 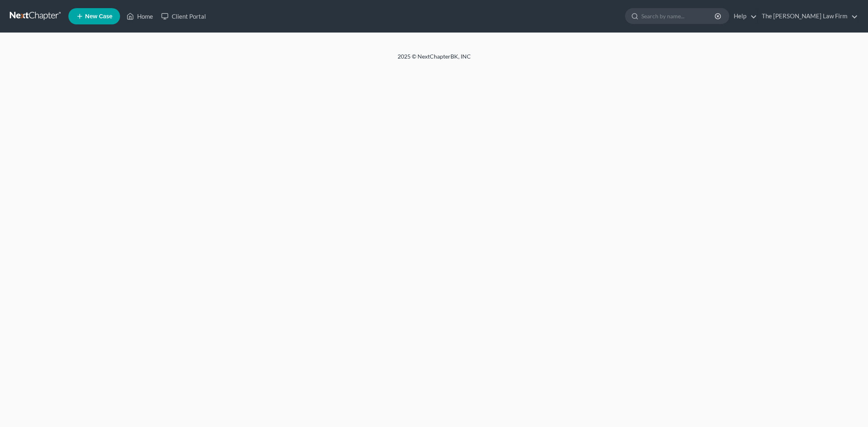 What do you see at coordinates (184, 16) in the screenshot?
I see `a: Client Portal` at bounding box center [184, 16].